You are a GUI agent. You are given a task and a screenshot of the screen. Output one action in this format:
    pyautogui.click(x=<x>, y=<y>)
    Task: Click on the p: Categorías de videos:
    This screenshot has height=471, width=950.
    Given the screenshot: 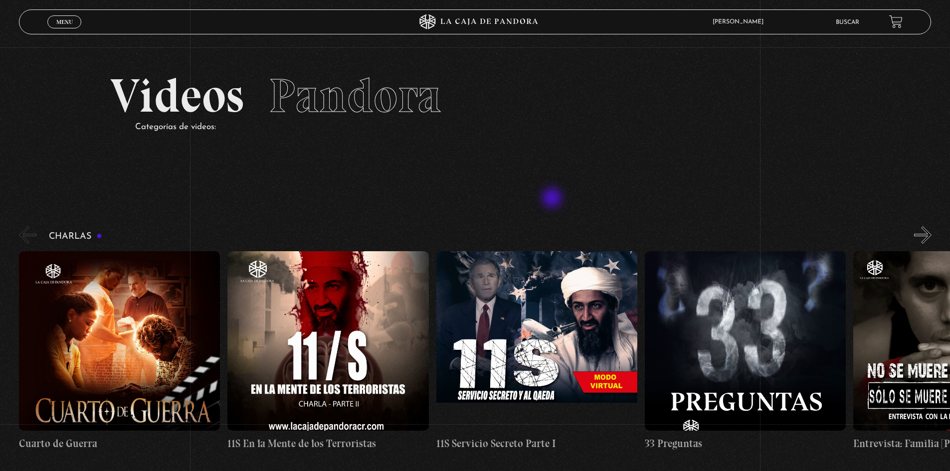 What is the action you would take?
    pyautogui.click(x=487, y=127)
    